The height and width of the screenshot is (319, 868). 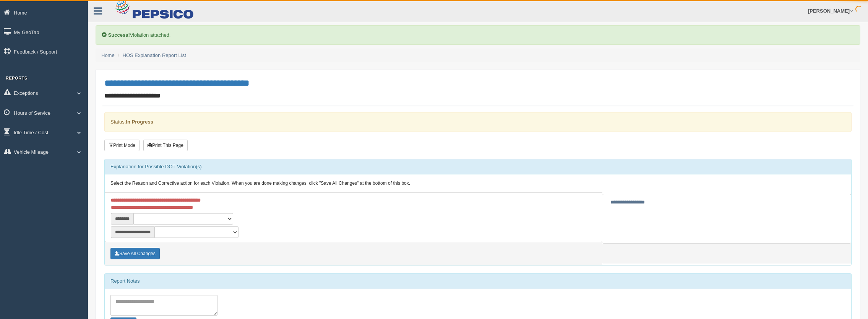 What do you see at coordinates (165, 145) in the screenshot?
I see `button: Print This Page` at bounding box center [165, 145].